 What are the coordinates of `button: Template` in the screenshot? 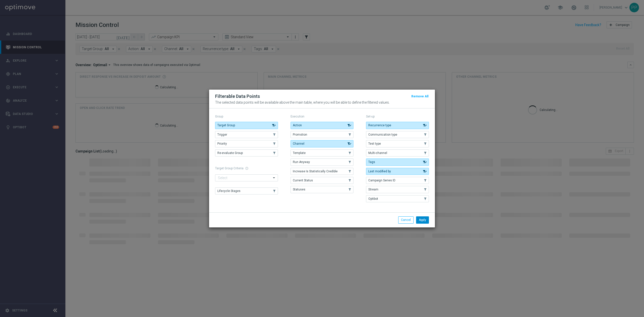 It's located at (322, 153).